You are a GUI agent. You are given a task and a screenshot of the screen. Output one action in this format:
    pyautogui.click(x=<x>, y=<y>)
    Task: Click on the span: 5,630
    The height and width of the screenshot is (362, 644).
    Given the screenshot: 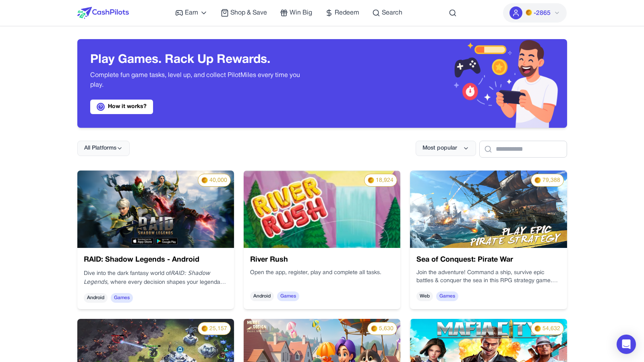 What is the action you would take?
    pyautogui.click(x=387, y=329)
    